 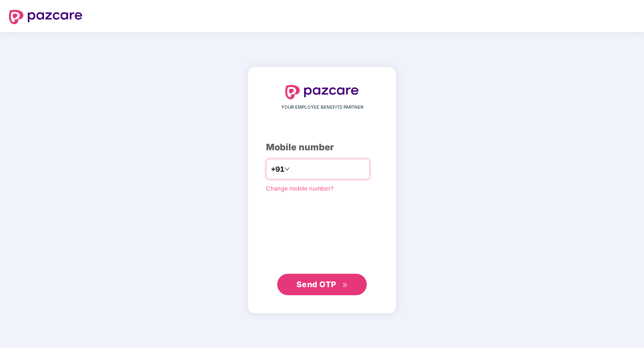 I want to click on span: Send OTP, so click(x=316, y=284).